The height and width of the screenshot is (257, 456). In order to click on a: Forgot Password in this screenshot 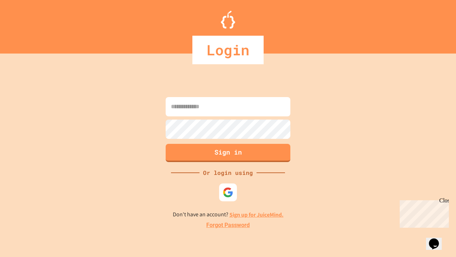, I will do `click(228, 225)`.